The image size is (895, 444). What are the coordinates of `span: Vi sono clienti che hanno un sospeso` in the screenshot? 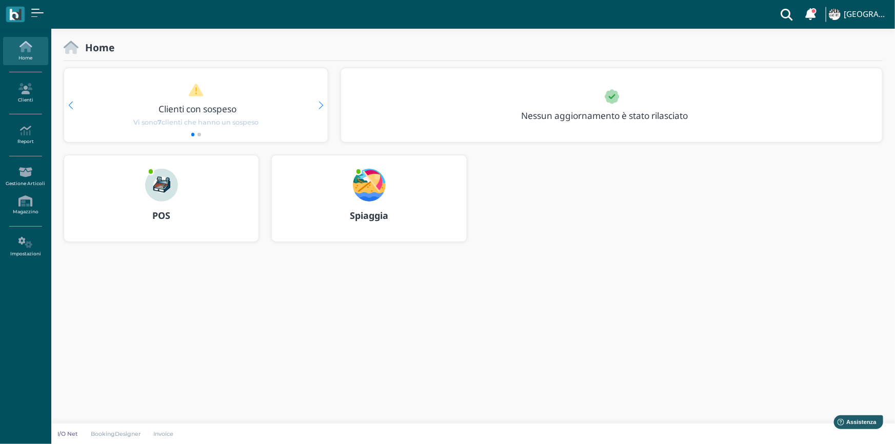 It's located at (196, 122).